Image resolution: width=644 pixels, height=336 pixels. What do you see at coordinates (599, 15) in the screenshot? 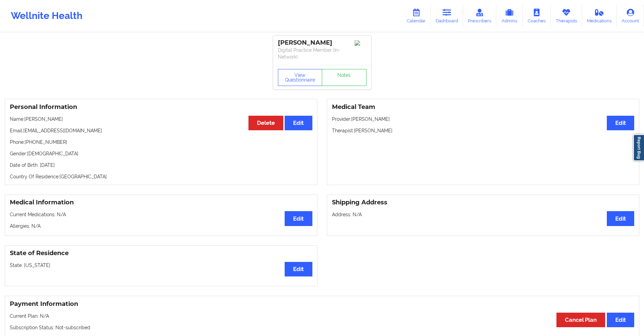
I see `a: Medications` at bounding box center [599, 15].